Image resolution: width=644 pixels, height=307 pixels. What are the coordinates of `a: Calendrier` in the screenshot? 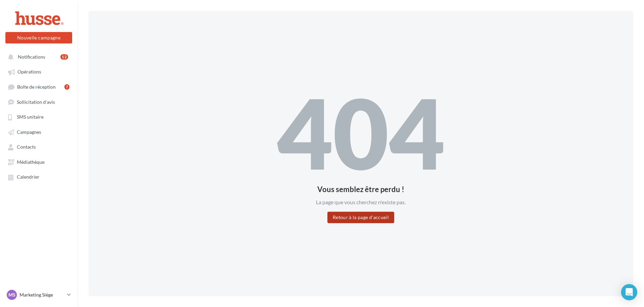 It's located at (39, 177).